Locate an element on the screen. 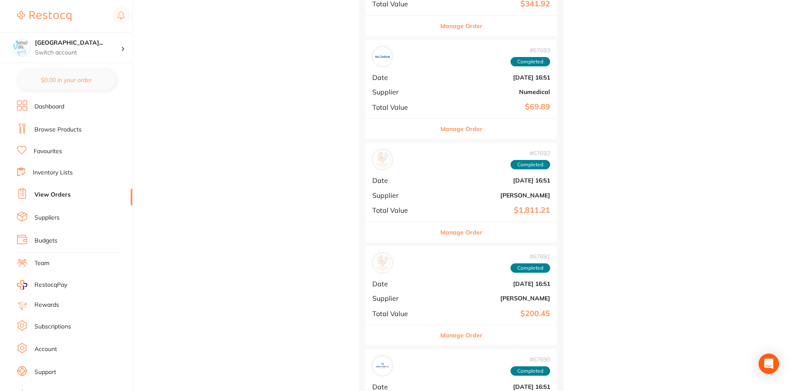 The image size is (796, 391). a: Account is located at coordinates (46, 349).